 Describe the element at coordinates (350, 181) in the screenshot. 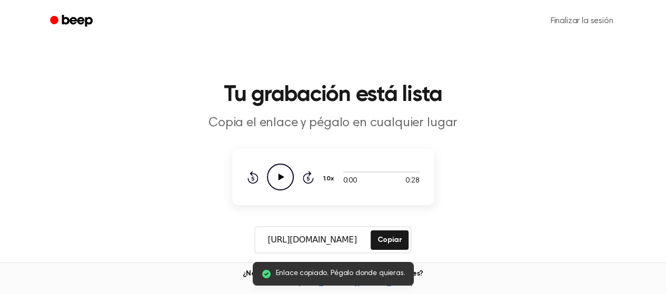

I see `font: 0:00` at that location.